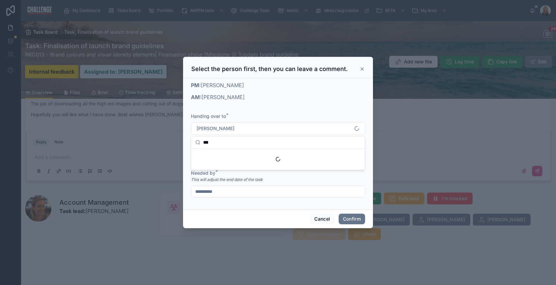 Image resolution: width=556 pixels, height=285 pixels. I want to click on strong: AM:, so click(196, 97).